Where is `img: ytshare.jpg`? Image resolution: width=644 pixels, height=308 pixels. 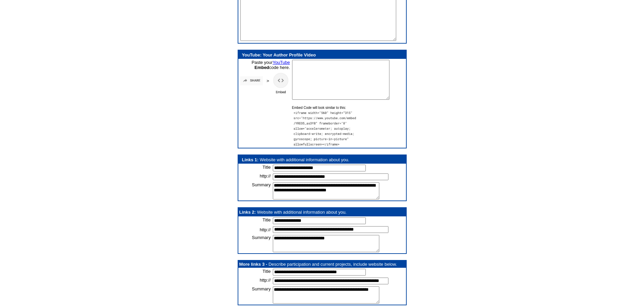 img: ytshare.jpg is located at coordinates (265, 83).